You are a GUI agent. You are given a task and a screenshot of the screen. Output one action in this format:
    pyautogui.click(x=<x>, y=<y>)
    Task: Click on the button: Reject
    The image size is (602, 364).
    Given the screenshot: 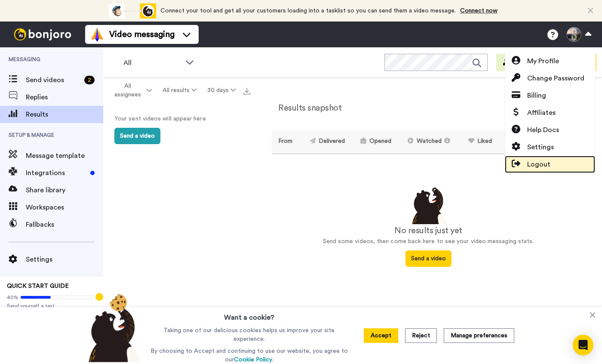 What is the action you would take?
    pyautogui.click(x=421, y=335)
    